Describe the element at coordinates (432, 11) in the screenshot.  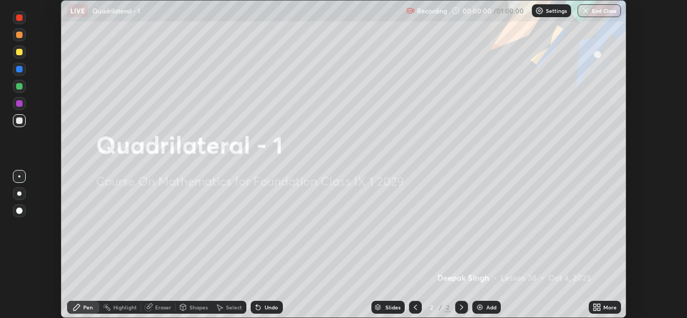
I see `p: Recording` at that location.